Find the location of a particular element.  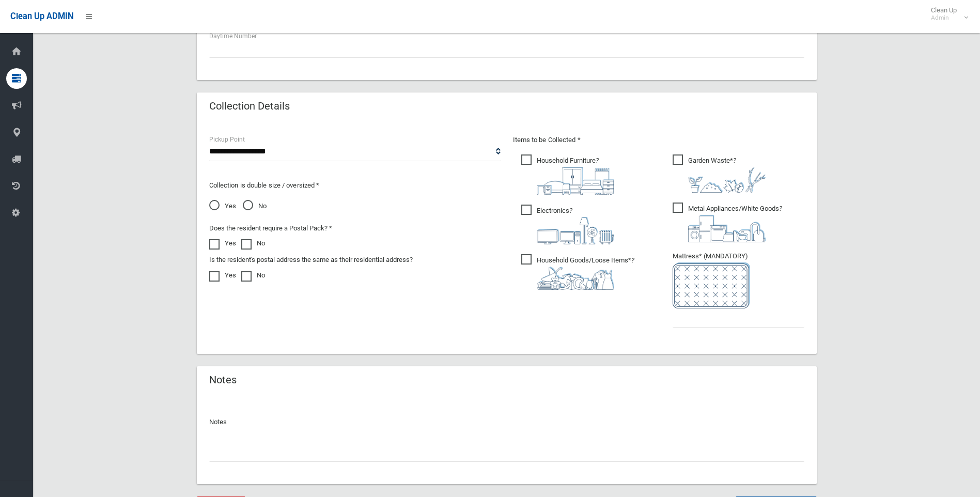

img: 394712a680b73dbc3d2a6a3a7ffe5a07.png is located at coordinates (576, 230).